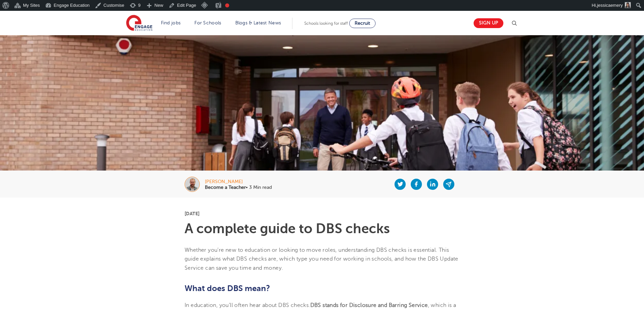 This screenshot has height=311, width=644. I want to click on span: Schools looking for staff, so click(326, 23).